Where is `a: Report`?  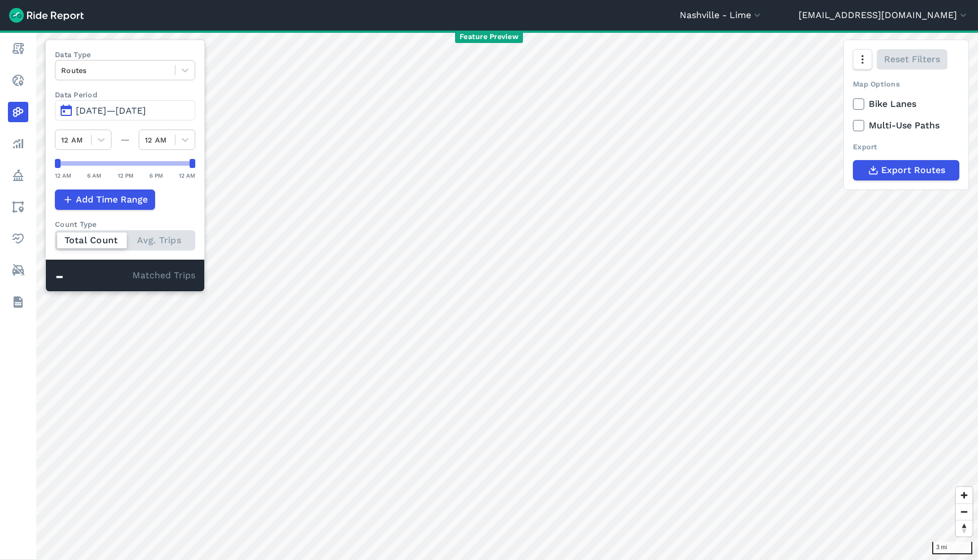 a: Report is located at coordinates (18, 48).